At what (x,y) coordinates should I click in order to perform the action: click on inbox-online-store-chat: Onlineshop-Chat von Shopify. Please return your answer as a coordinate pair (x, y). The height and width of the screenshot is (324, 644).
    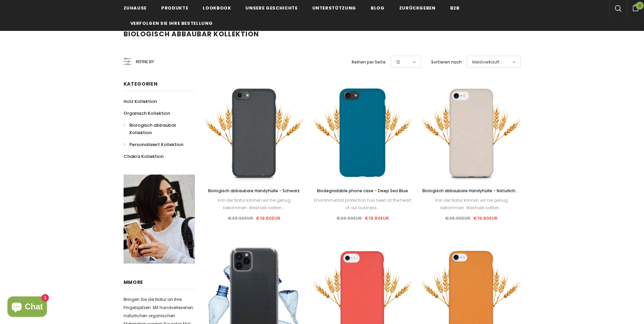
    Looking at the image, I should click on (27, 307).